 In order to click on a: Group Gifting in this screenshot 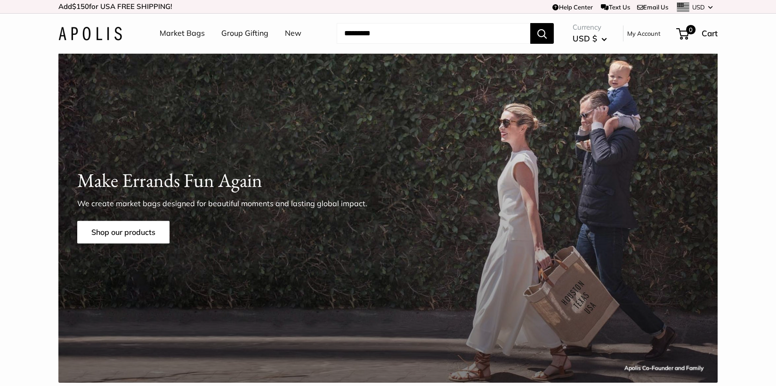, I will do `click(245, 33)`.